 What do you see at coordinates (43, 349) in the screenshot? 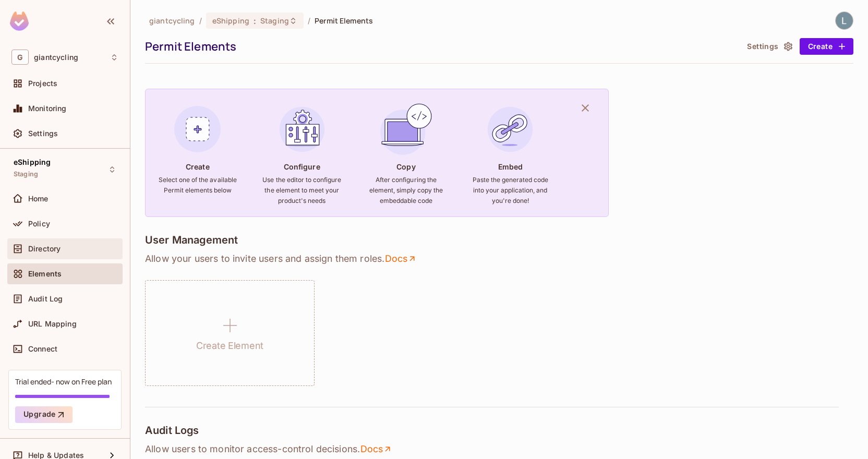
I see `span: Connect` at bounding box center [43, 349].